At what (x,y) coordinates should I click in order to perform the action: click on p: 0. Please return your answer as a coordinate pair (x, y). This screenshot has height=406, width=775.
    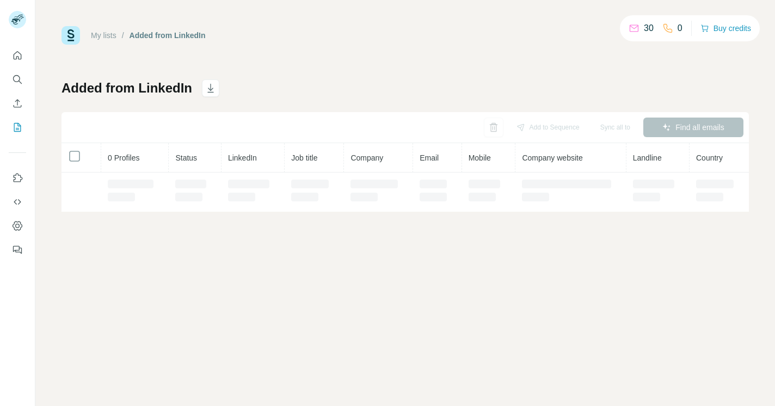
    Looking at the image, I should click on (679, 28).